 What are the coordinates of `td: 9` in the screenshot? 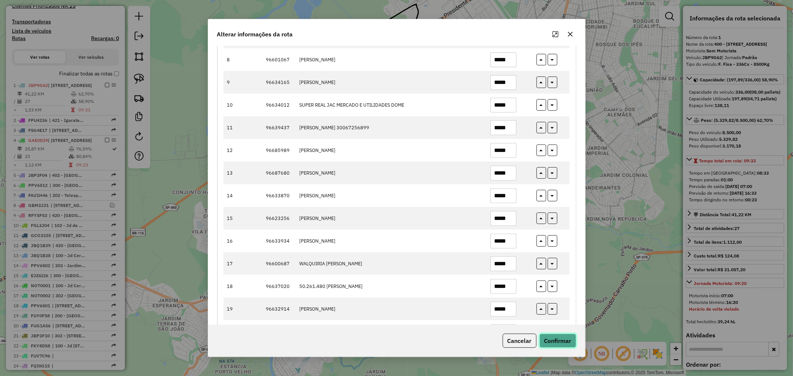 It's located at (243, 82).